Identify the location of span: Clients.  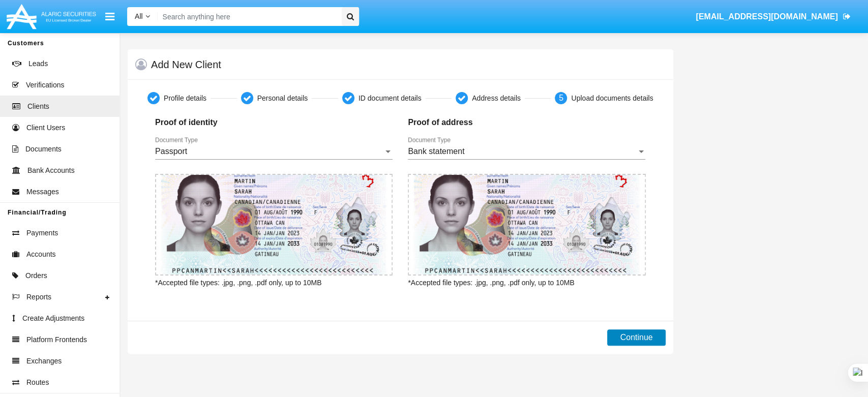
(38, 106).